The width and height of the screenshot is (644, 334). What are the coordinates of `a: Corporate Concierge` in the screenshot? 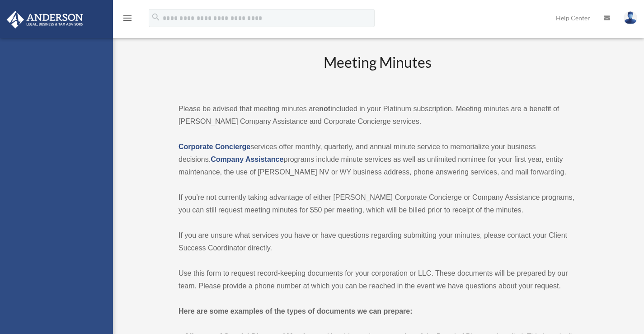 It's located at (214, 146).